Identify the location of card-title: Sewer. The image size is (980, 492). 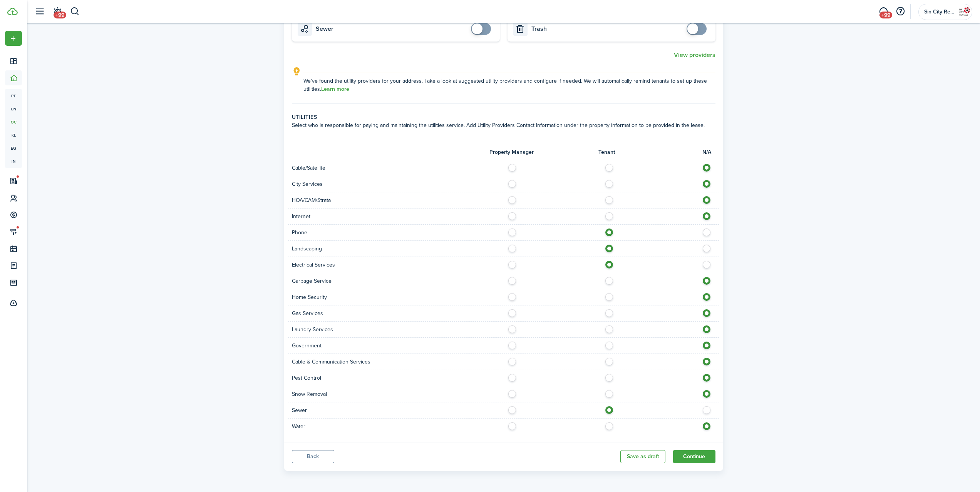
(391, 28).